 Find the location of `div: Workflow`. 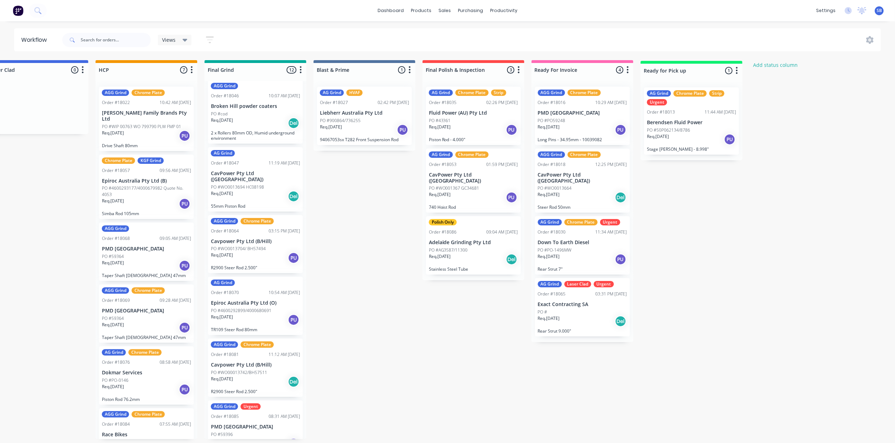

div: Workflow is located at coordinates (36, 40).